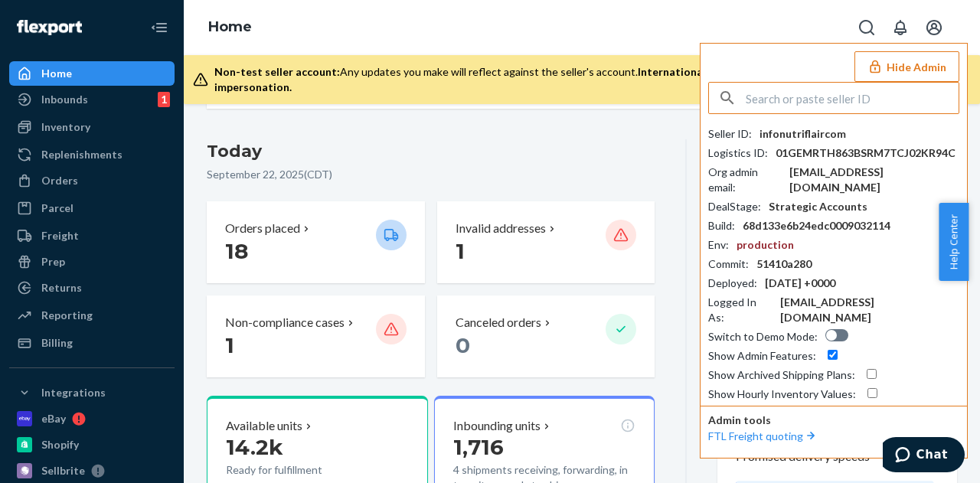 The image size is (980, 483). Describe the element at coordinates (277, 71) in the screenshot. I see `span: Non-test seller account:` at that location.